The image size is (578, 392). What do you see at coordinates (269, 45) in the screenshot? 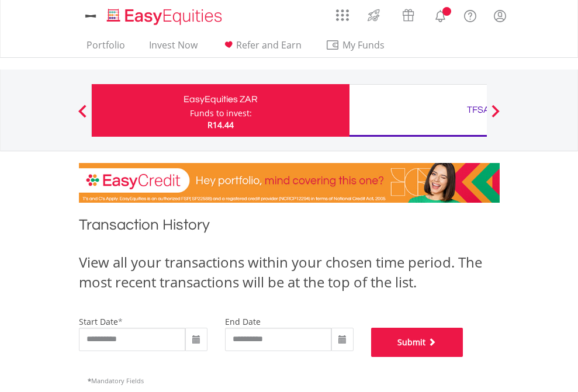
I see `span: Refer and Earn` at bounding box center [269, 45].